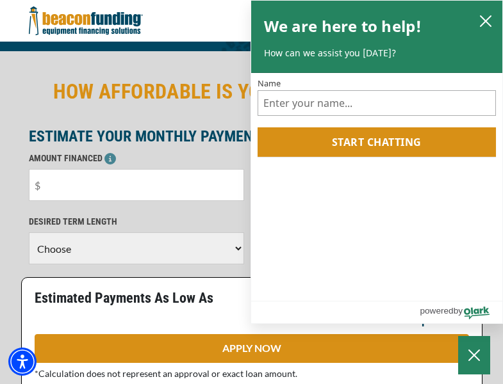  I want to click on input: Name, so click(377, 103).